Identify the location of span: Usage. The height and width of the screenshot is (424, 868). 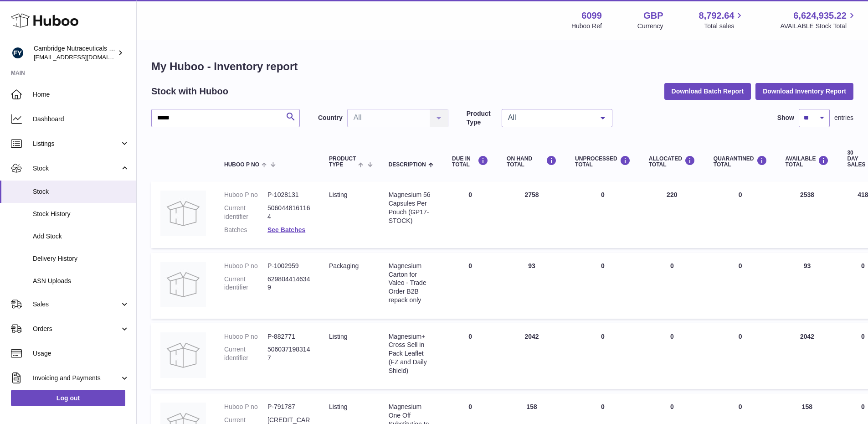
(81, 354).